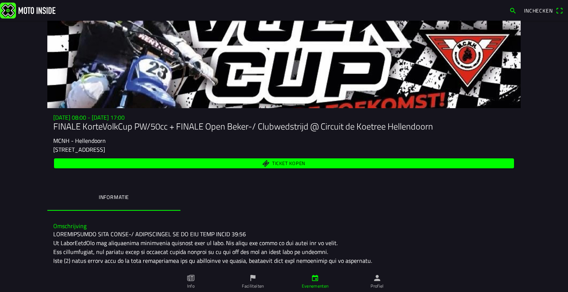 This screenshot has height=292, width=568. Describe the element at coordinates (284, 226) in the screenshot. I see `h3: Omschrijving` at that location.